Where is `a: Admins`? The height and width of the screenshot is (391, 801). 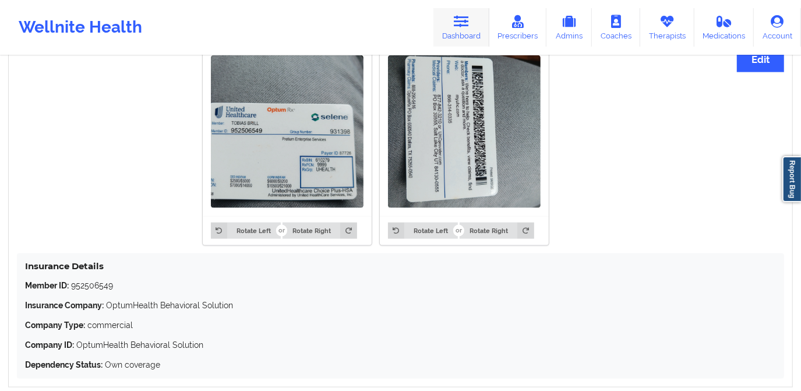 a: Admins is located at coordinates (569, 27).